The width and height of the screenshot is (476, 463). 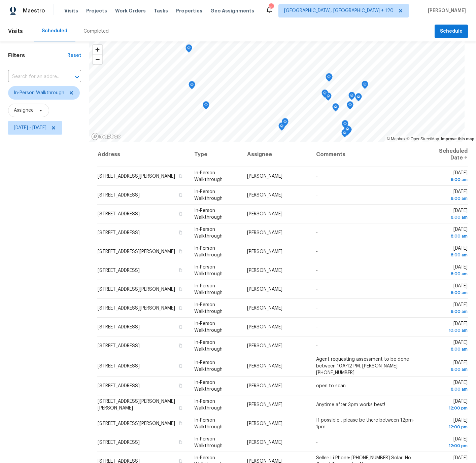 I want to click on button: Zoom in, so click(x=97, y=49).